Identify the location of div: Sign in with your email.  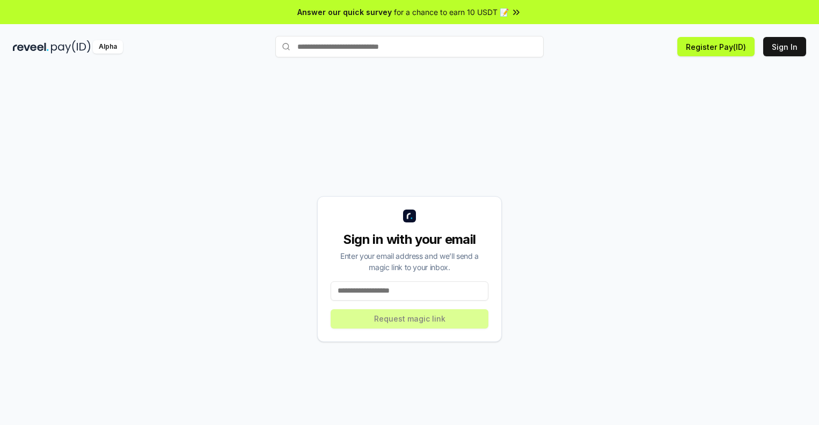
(409, 240).